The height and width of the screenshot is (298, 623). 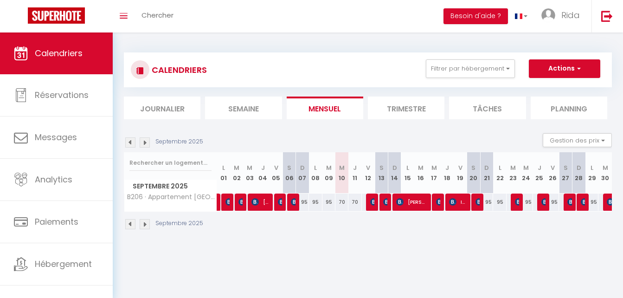 I want to click on li: Semaine, so click(x=243, y=108).